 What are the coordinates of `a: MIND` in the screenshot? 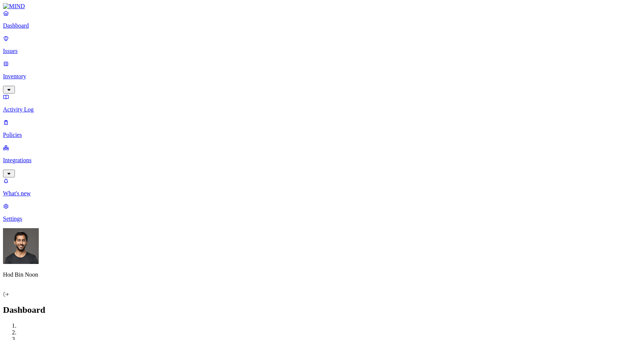 It's located at (322, 6).